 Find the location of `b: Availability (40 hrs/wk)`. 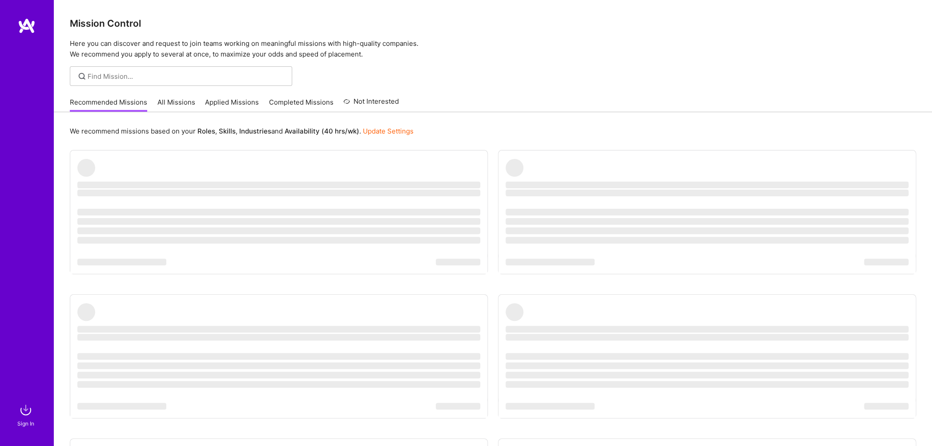

b: Availability (40 hrs/wk) is located at coordinates (322, 131).